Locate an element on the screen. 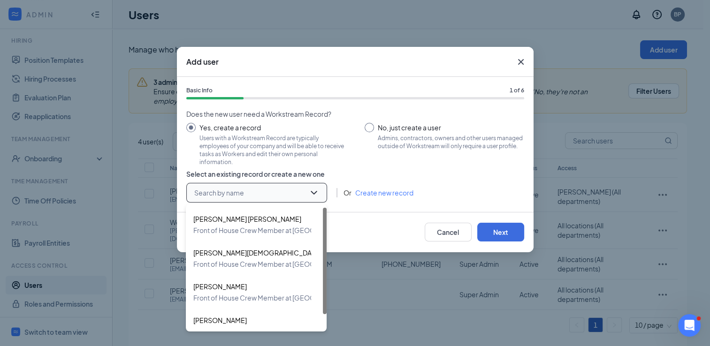 The height and width of the screenshot is (346, 710). span: Or is located at coordinates (347, 193).